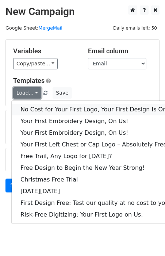 The width and height of the screenshot is (165, 256). I want to click on a: Copy/paste..., so click(35, 64).